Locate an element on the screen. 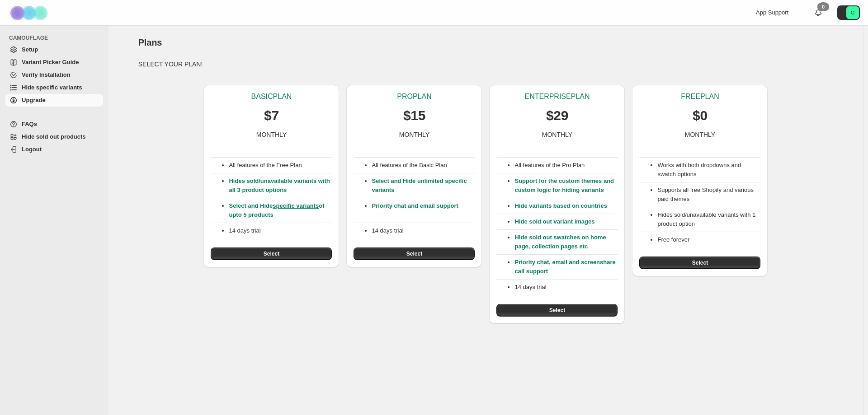 This screenshot has width=868, height=415. span: App Support is located at coordinates (772, 12).